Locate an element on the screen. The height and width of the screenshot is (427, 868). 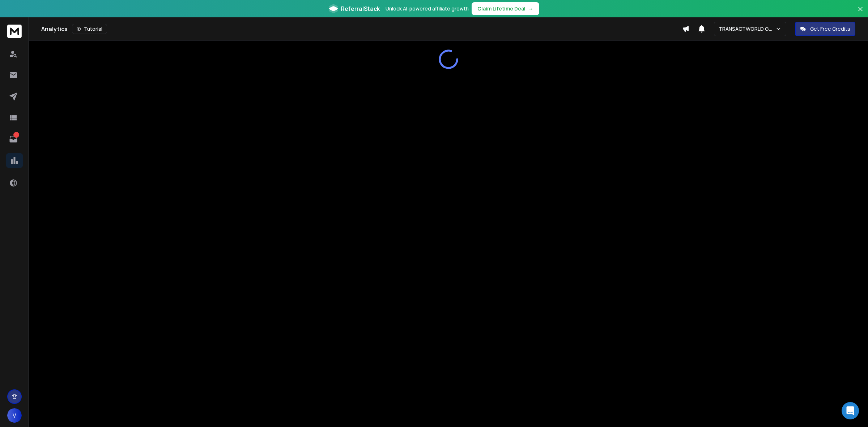
p: TRANSACTWORLD GROUP is located at coordinates (747, 29).